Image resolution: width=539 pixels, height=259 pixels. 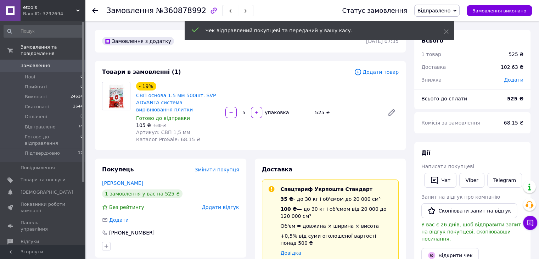 I want to click on span: Знижка, so click(x=431, y=80).